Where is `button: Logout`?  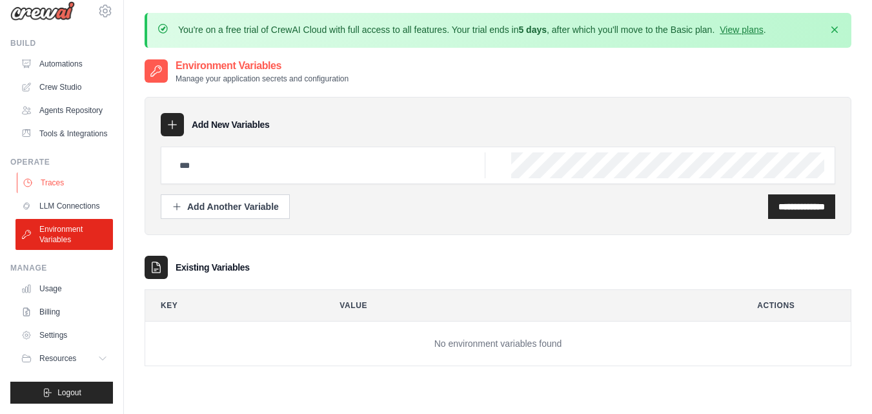 button: Logout is located at coordinates (61, 392).